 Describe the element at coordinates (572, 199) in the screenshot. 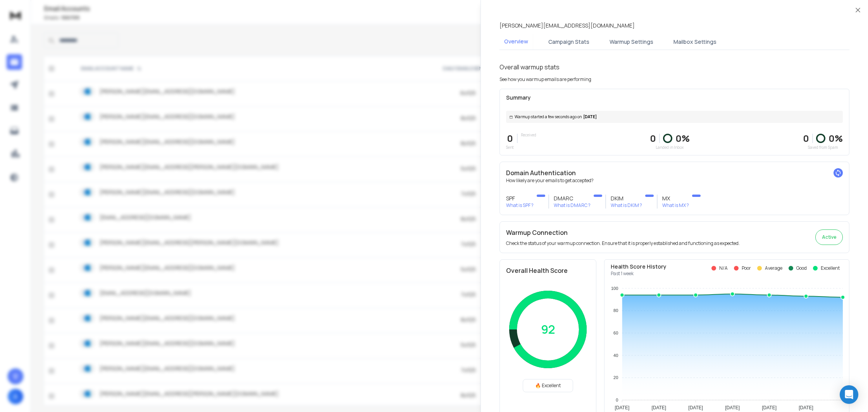

I see `h3: DMARC` at that location.